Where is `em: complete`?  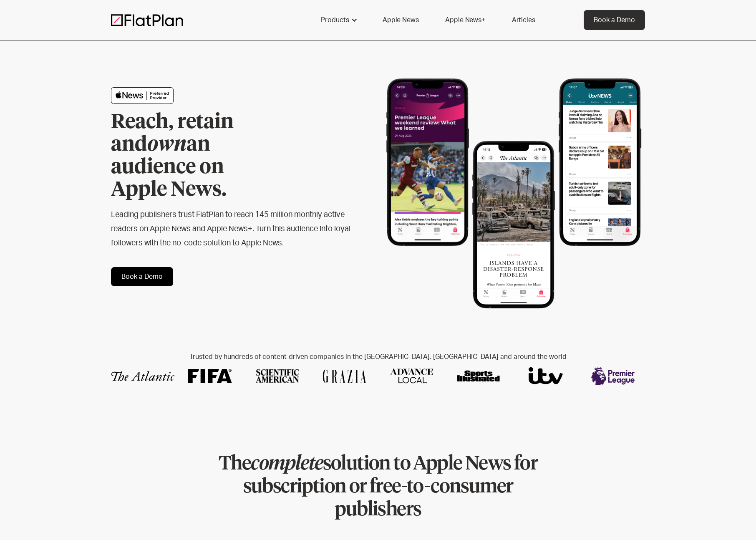 em: complete is located at coordinates (287, 464).